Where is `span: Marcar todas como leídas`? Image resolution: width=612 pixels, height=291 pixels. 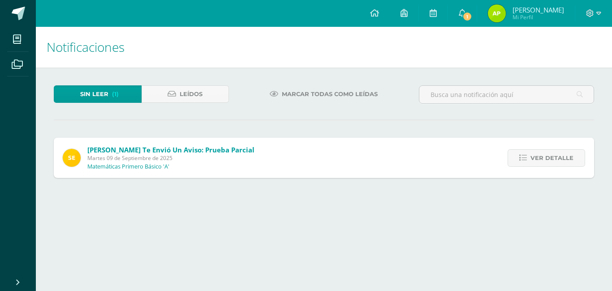
span: Marcar todas como leídas is located at coordinates (330, 94).